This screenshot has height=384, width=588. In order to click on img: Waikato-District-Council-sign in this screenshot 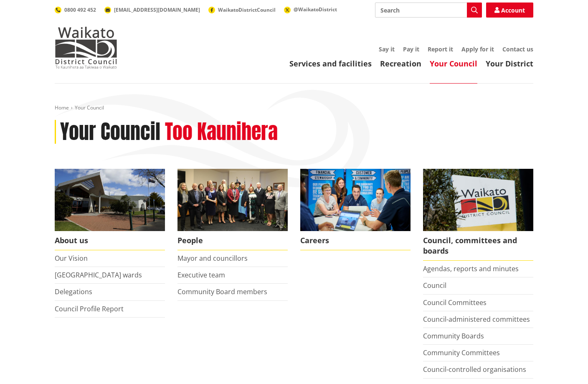, I will do `click(479, 199)`.